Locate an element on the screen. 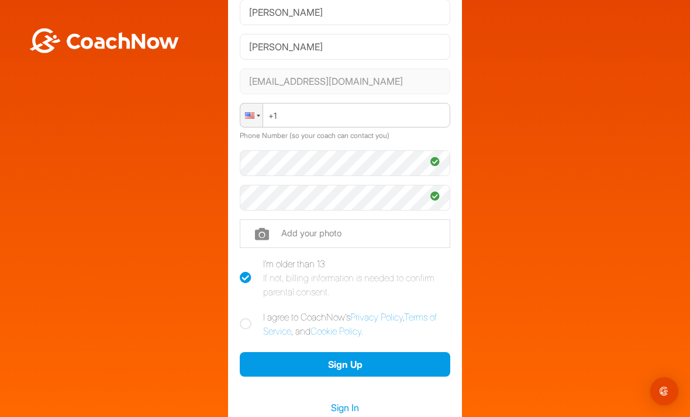 The image size is (690, 417). a: Sign In is located at coordinates (345, 408).